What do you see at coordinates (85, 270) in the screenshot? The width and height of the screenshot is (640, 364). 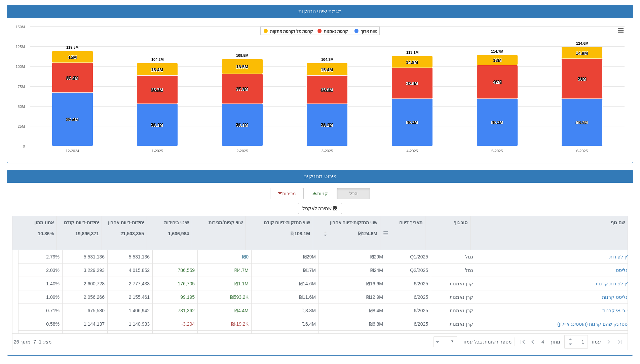 I see `div: 3,229,293` at bounding box center [85, 270].